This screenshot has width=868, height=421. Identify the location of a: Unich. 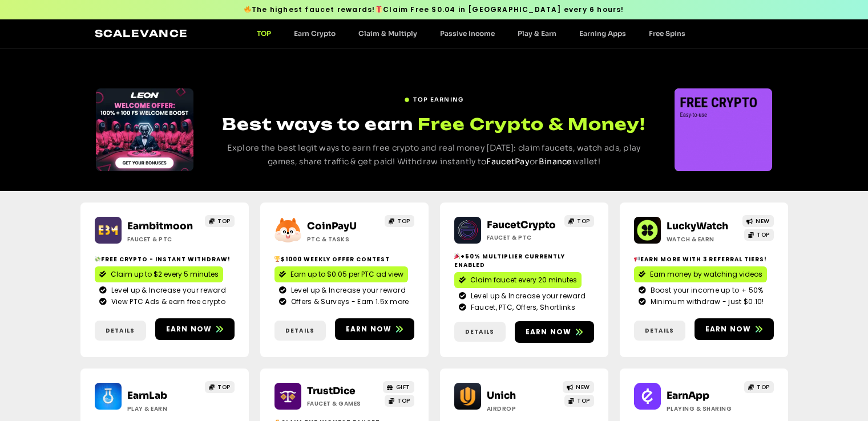
(501, 395).